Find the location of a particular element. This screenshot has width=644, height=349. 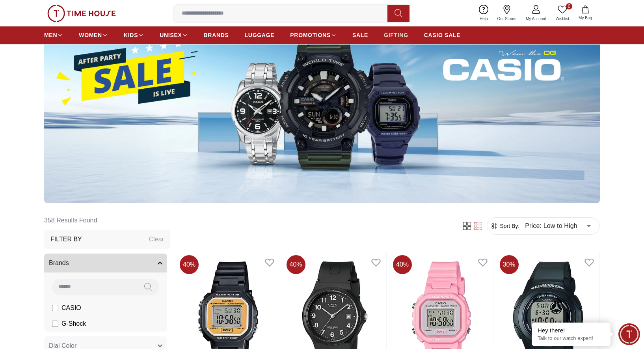

span: My Bag is located at coordinates (585, 18).